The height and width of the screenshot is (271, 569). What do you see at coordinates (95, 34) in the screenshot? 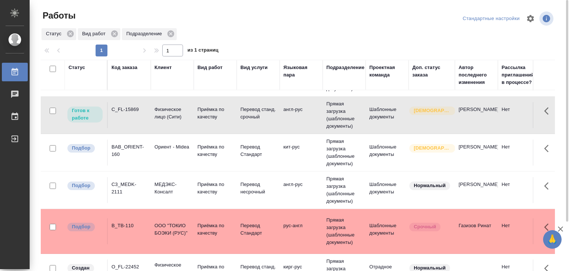
I see `p: Вид работ` at bounding box center [95, 34].